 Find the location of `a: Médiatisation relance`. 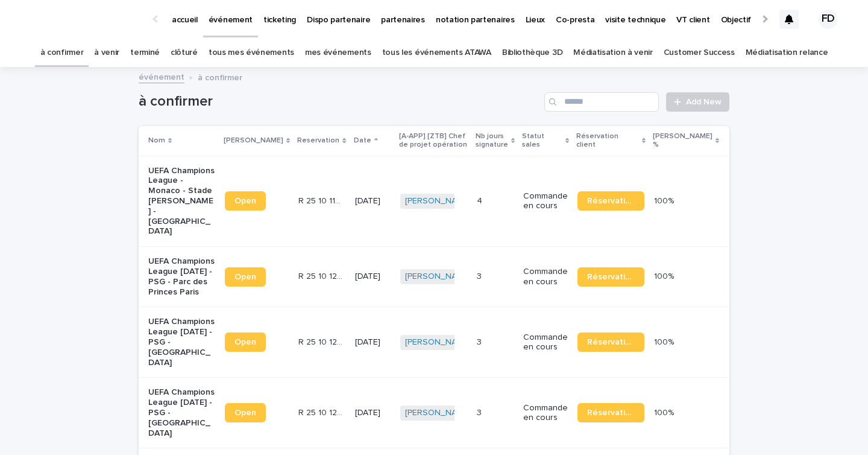

a: Médiatisation relance is located at coordinates (787, 52).